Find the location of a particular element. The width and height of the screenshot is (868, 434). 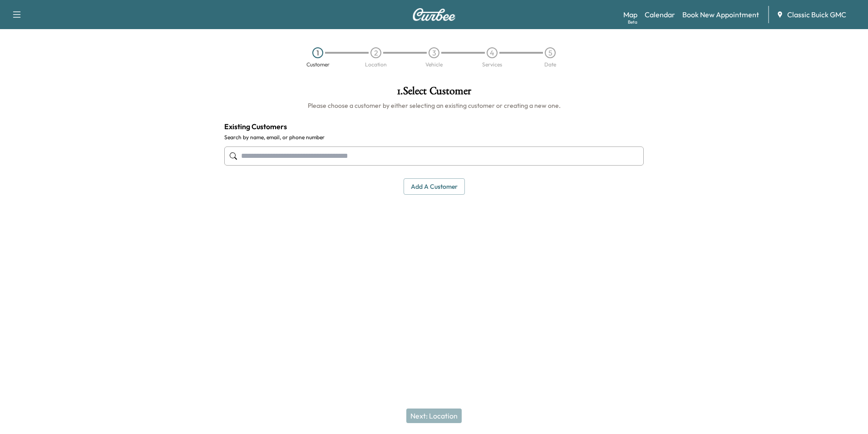

div: Date is located at coordinates (550, 65).